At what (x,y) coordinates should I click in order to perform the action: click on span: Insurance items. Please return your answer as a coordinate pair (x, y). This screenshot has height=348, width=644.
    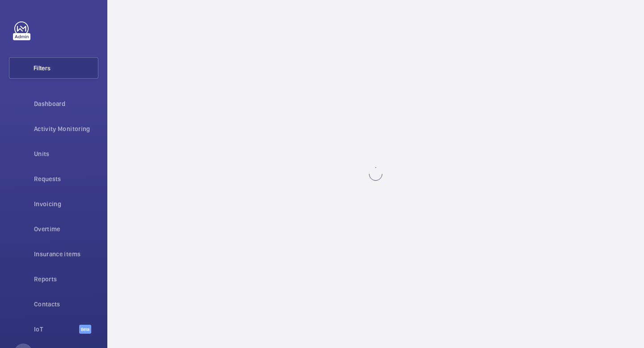
    Looking at the image, I should click on (66, 254).